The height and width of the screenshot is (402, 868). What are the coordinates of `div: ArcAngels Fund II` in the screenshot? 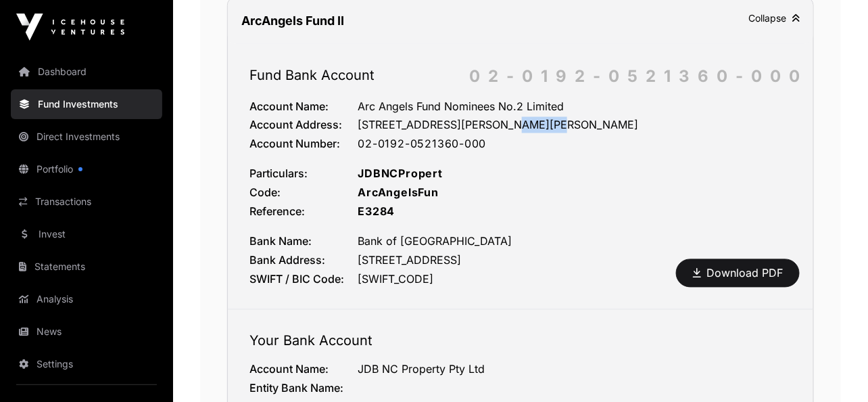 It's located at (293, 21).